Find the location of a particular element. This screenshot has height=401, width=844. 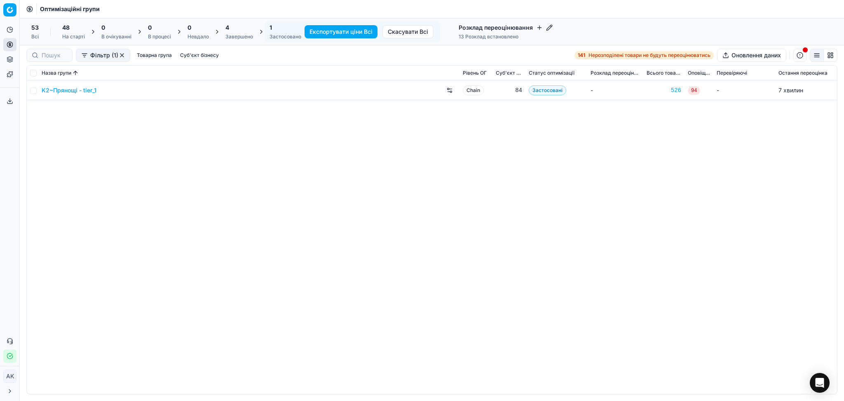

span: Остання переоцінка is located at coordinates (803, 73).